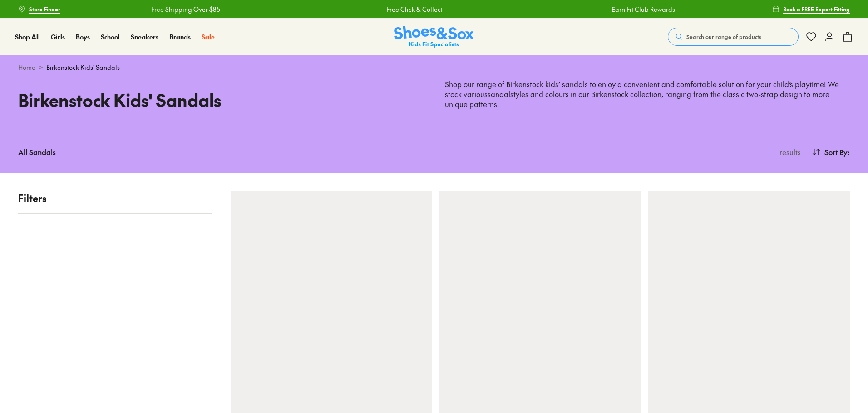  Describe the element at coordinates (145, 37) in the screenshot. I see `span: Sneakers` at that location.